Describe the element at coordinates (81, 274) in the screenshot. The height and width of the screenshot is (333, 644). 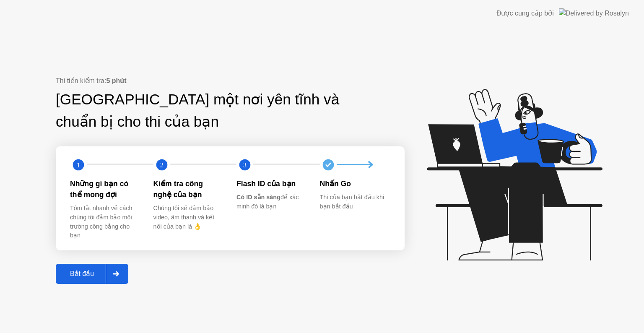
I see `div: Bắt đầu` at that location.